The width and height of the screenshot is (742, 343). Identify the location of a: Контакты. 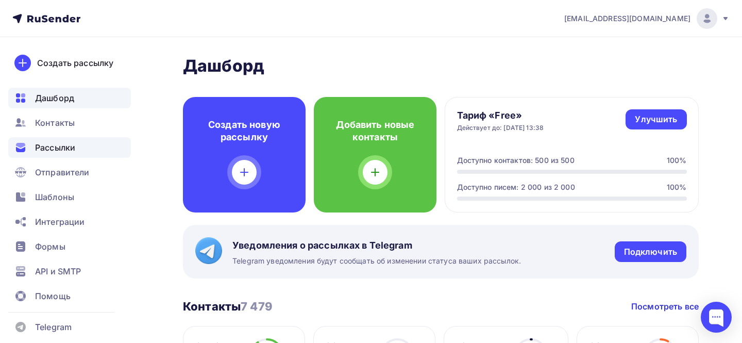
(70, 123).